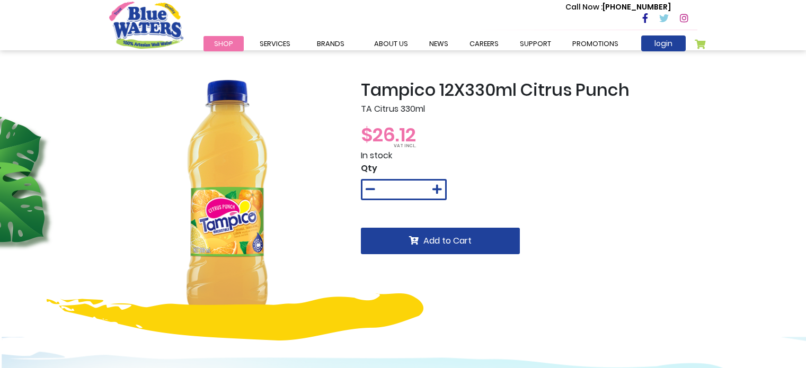 This screenshot has width=806, height=368. I want to click on span: Shop, so click(224, 43).